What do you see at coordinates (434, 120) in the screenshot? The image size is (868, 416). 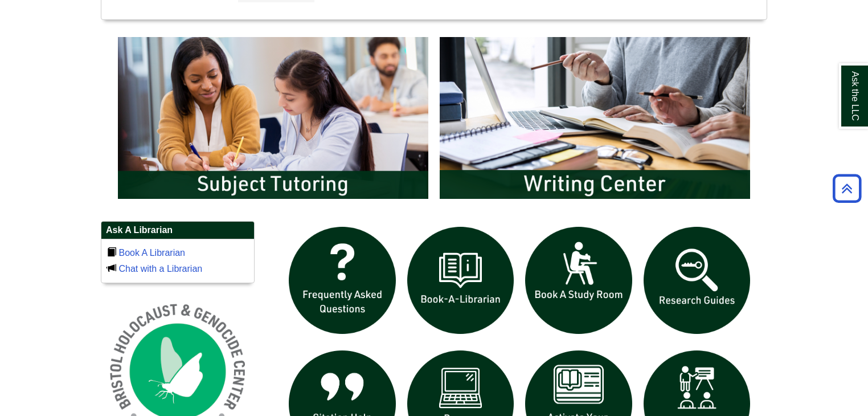 I see `div: slideshow` at bounding box center [434, 120].